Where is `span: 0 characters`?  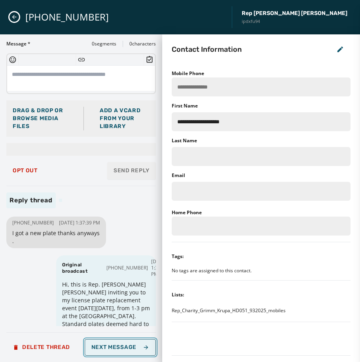
span: 0 characters is located at coordinates (142, 44).